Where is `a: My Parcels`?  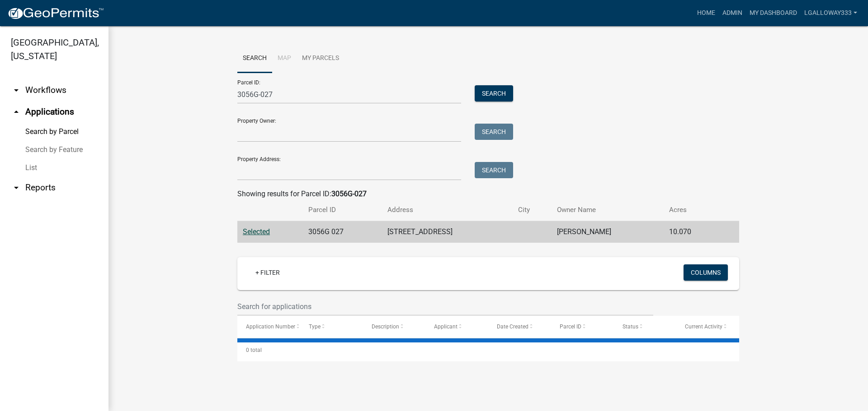
a: My Parcels is located at coordinates (320, 58).